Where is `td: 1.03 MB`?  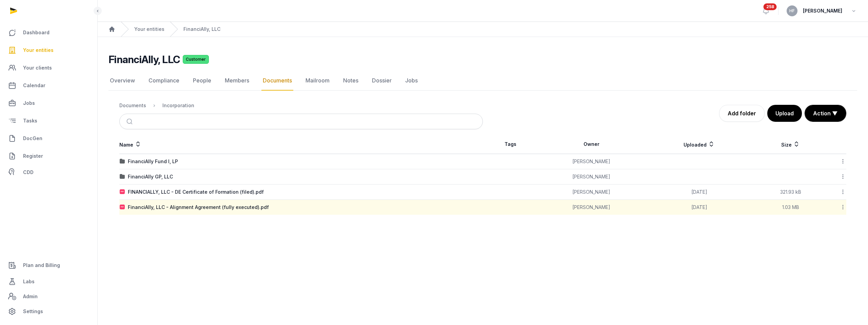 td: 1.03 MB is located at coordinates (790, 207).